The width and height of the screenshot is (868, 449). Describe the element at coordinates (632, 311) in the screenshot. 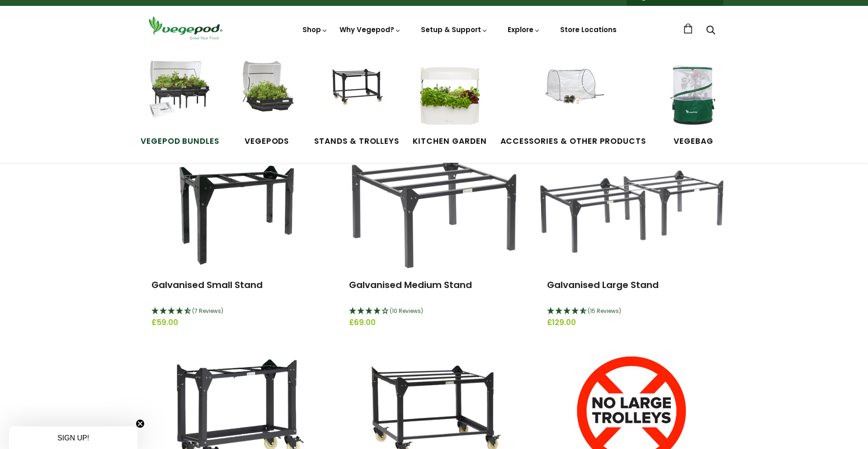

I see `div: 4.67 Stars - 15 Reviews` at that location.